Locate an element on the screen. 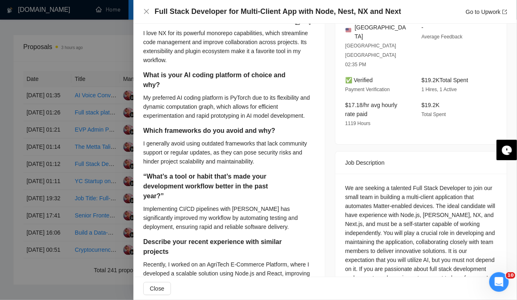 This screenshot has height=300, width=517. span: $17.18/hr avg hourly rate paid is located at coordinates (371, 109).